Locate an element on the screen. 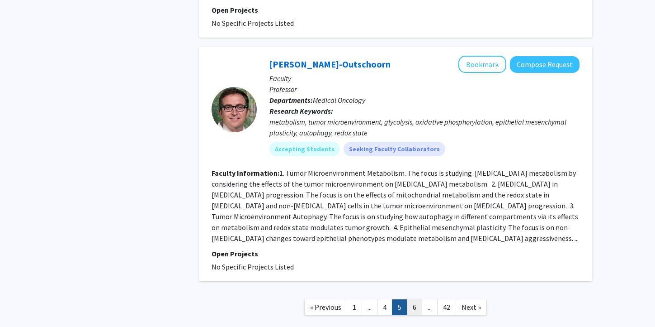  span: Medical Oncology is located at coordinates (339, 100).